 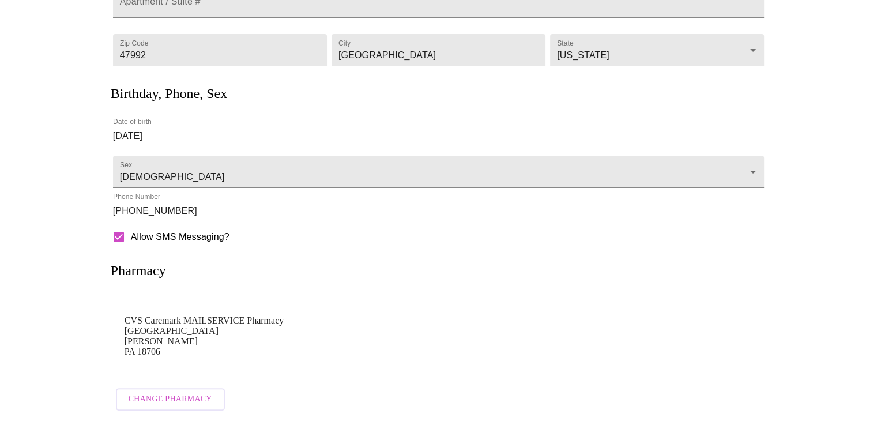 What do you see at coordinates (170, 399) in the screenshot?
I see `span: Change Pharmacy` at bounding box center [170, 399].